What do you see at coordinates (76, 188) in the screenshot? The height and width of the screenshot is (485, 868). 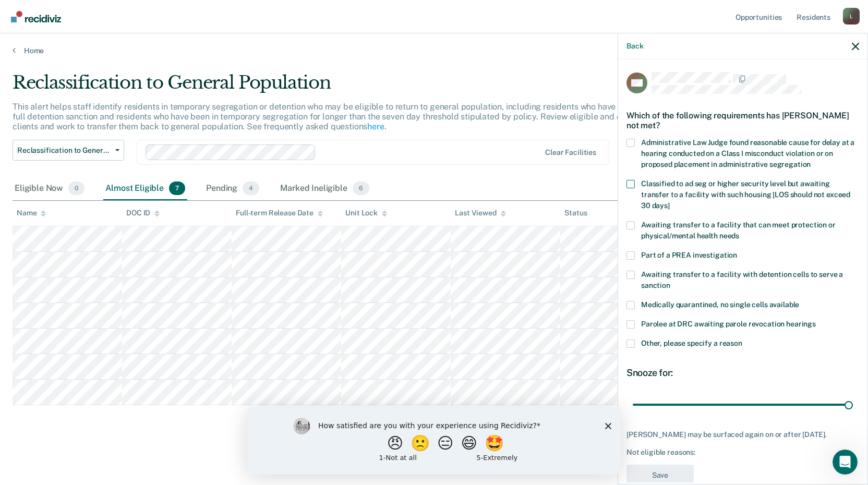 I see `span: 0` at bounding box center [76, 188].